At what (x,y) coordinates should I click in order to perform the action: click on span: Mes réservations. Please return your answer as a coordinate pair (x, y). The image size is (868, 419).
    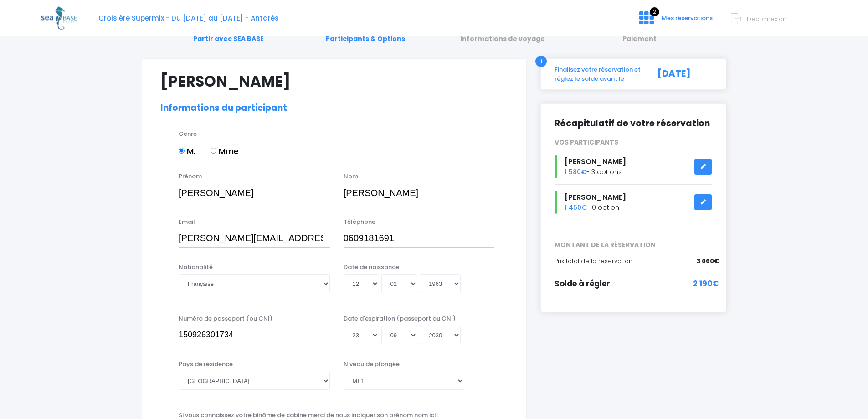
    Looking at the image, I should click on (687, 18).